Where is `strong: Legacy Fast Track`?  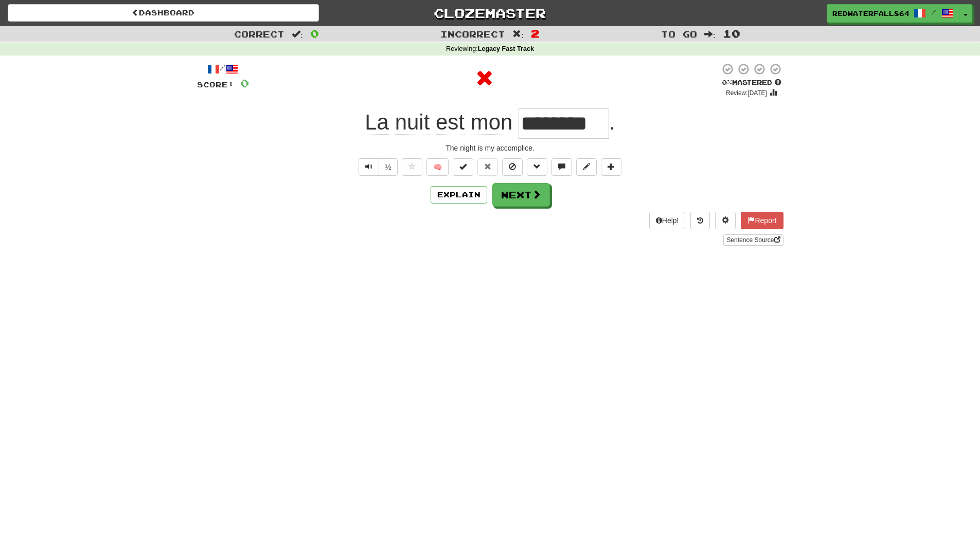
strong: Legacy Fast Track is located at coordinates (505, 49).